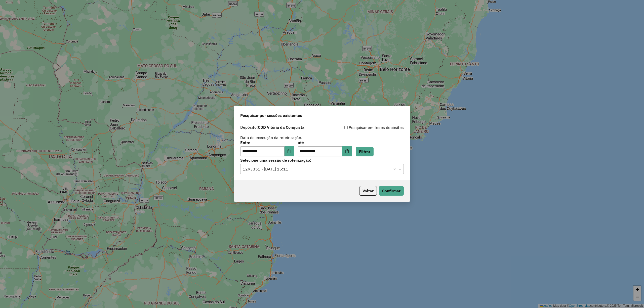 This screenshot has height=308, width=644. I want to click on strong: CDD Vitória da Conquista, so click(281, 127).